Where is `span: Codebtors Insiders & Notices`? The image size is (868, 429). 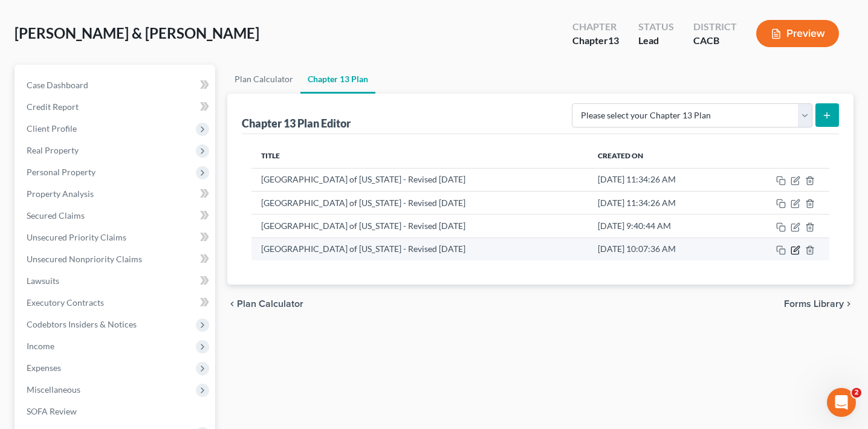 span: Codebtors Insiders & Notices is located at coordinates (82, 324).